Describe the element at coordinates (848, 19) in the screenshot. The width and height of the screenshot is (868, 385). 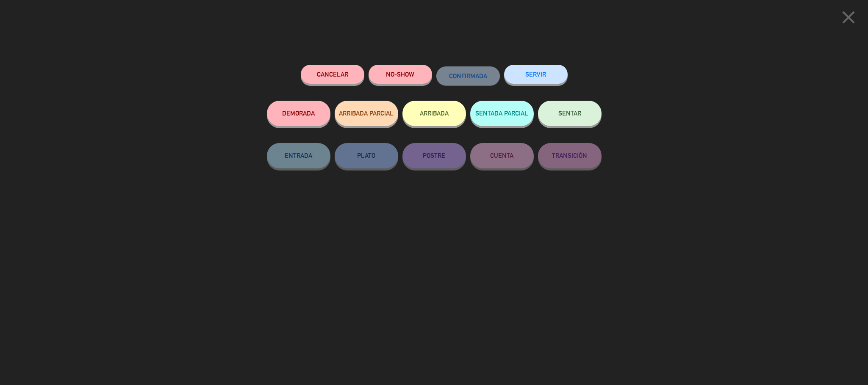
I see `button: close` at that location.